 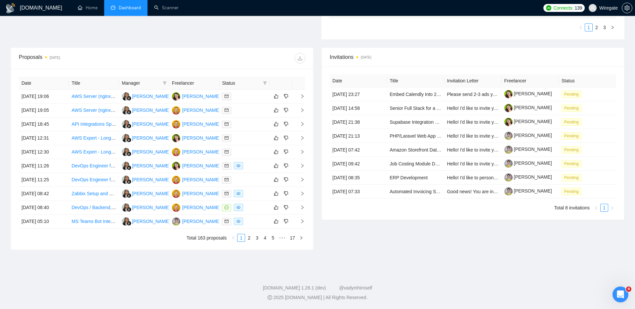 I want to click on span: Status, so click(x=241, y=83).